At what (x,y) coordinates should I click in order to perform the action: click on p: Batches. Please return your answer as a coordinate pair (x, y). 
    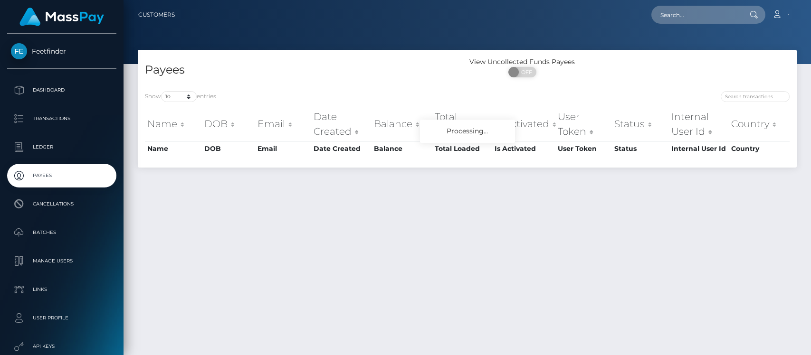
    Looking at the image, I should click on (62, 233).